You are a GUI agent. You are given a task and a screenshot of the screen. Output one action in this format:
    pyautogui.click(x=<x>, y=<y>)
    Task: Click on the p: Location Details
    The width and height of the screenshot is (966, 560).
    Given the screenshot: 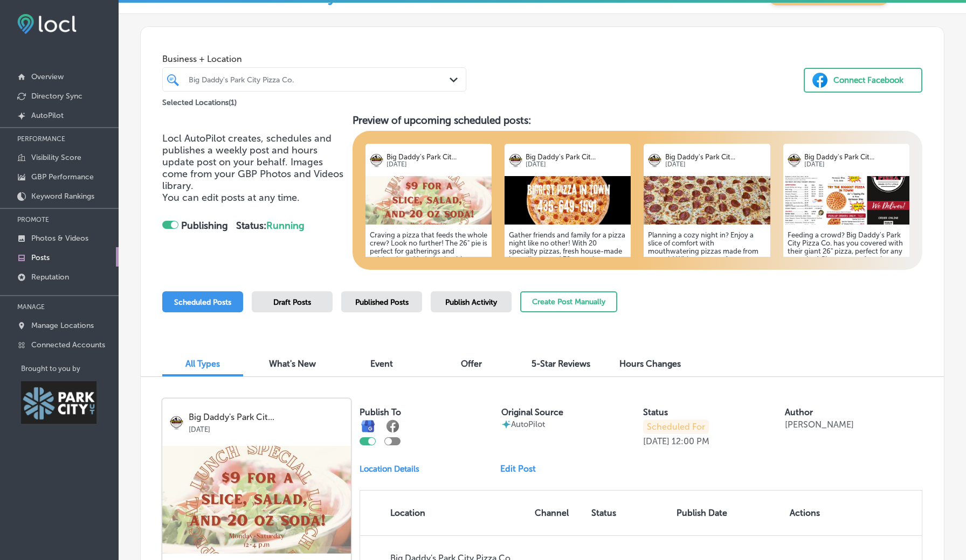 What is the action you would take?
    pyautogui.click(x=389, y=469)
    